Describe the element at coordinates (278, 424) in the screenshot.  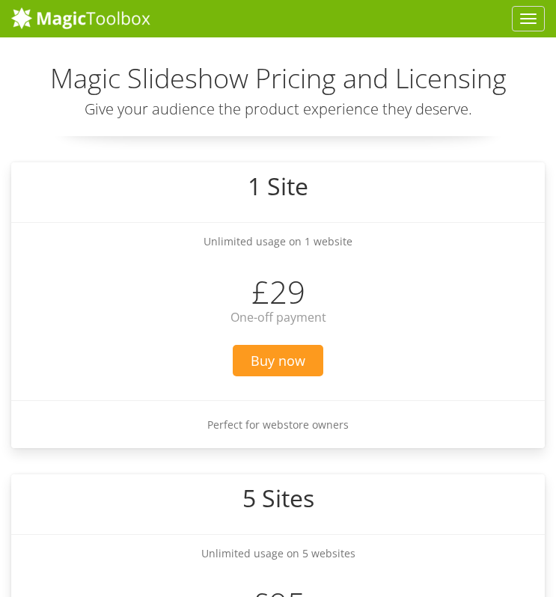
I see `li: Perfect for webstore owners` at that location.